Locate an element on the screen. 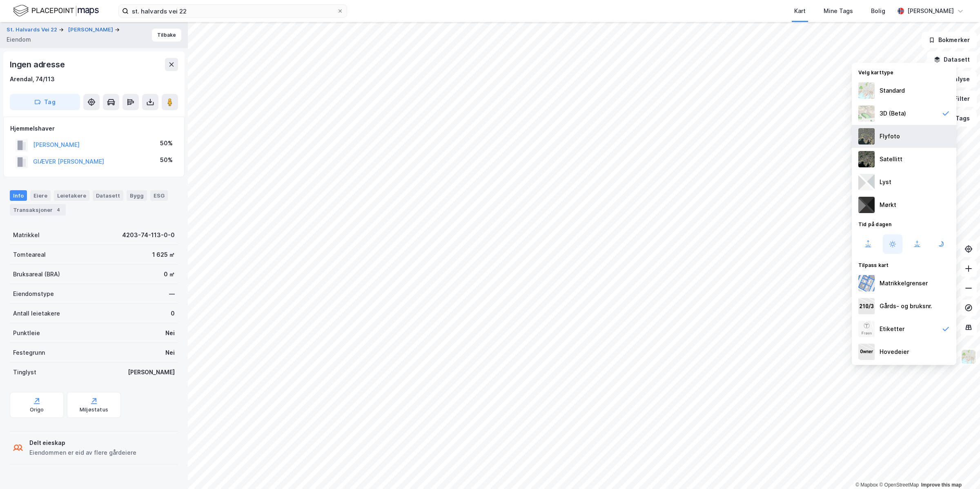  div: Flyfoto is located at coordinates (889, 137).